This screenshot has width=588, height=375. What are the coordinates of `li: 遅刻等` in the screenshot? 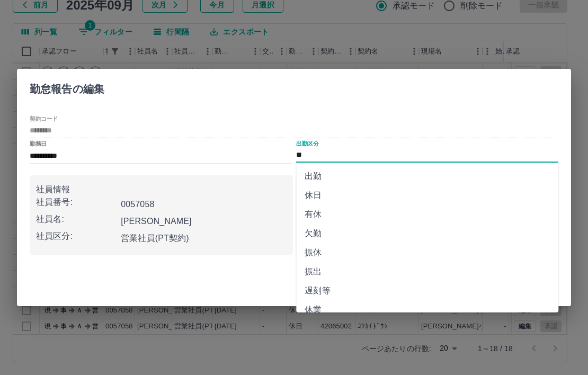 It's located at (427, 291).